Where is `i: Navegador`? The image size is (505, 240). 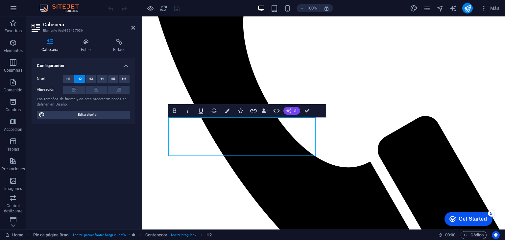 i: Navegador is located at coordinates (440, 8).